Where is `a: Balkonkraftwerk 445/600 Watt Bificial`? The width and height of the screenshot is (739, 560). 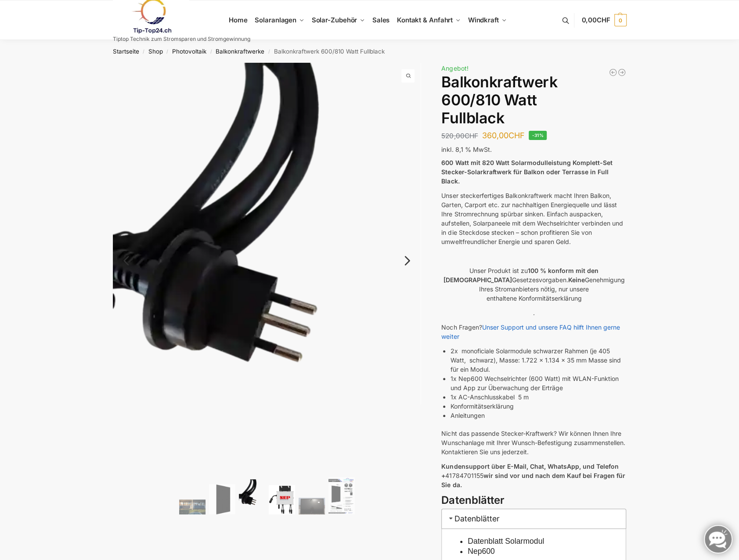 a: Balkonkraftwerk 445/600 Watt Bificial is located at coordinates (613, 72).